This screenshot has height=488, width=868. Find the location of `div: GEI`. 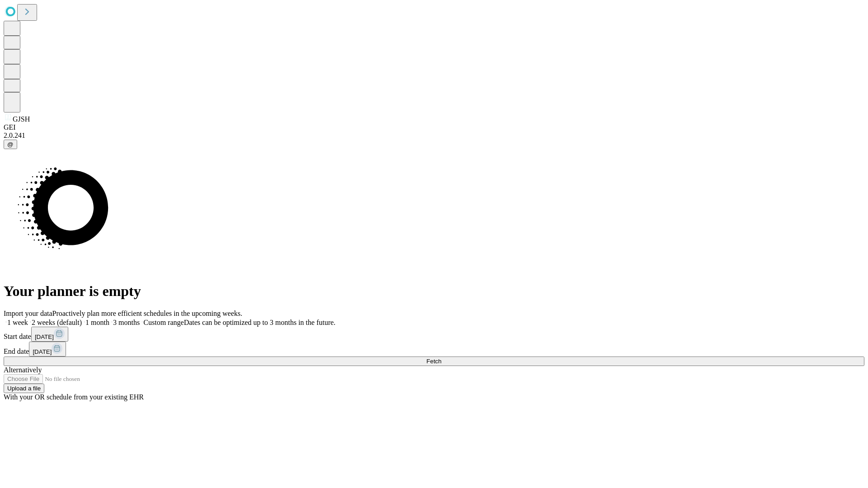

div: GEI is located at coordinates (434, 127).